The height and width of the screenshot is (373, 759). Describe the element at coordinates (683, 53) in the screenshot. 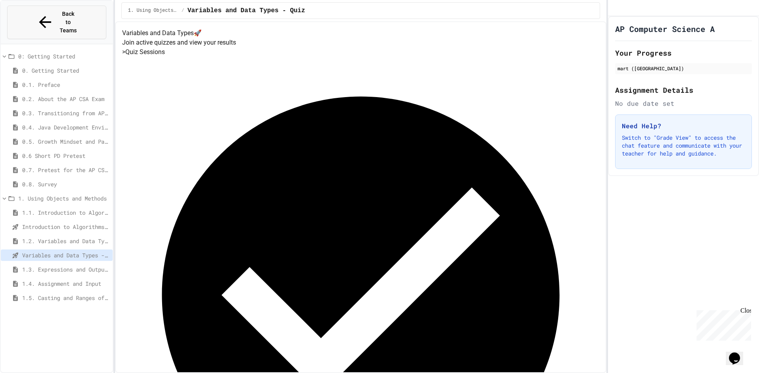

I see `h2: Your Progress` at that location.